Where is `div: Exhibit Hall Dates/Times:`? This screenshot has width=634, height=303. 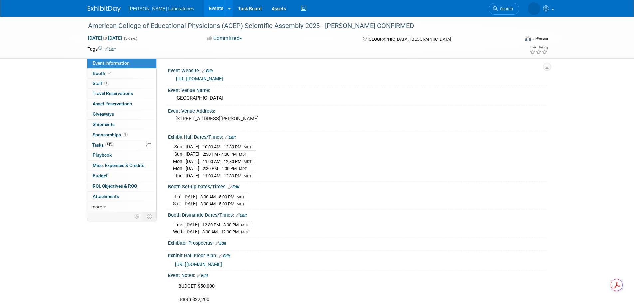 div: Exhibit Hall Dates/Times: is located at coordinates (358, 136).